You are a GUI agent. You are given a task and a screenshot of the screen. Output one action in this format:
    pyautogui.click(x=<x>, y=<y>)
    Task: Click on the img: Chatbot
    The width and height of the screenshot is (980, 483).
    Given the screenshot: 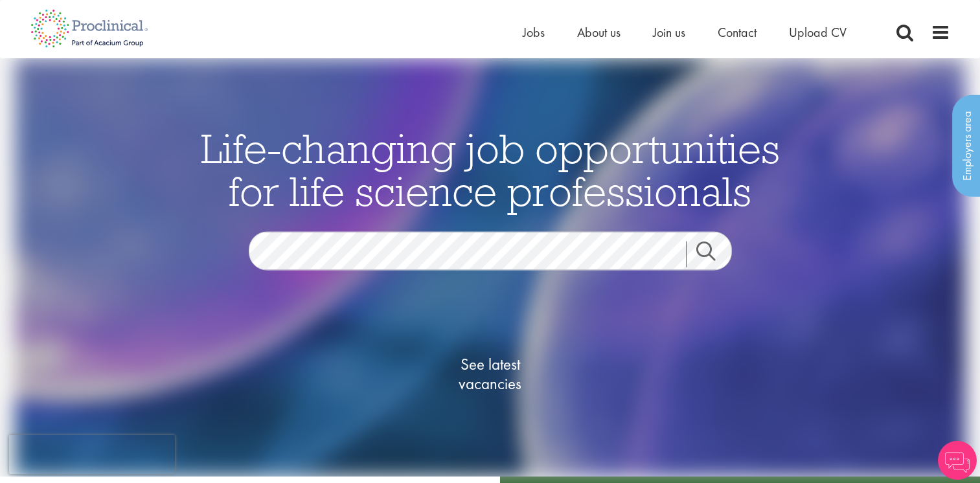 What is the action you would take?
    pyautogui.click(x=957, y=460)
    